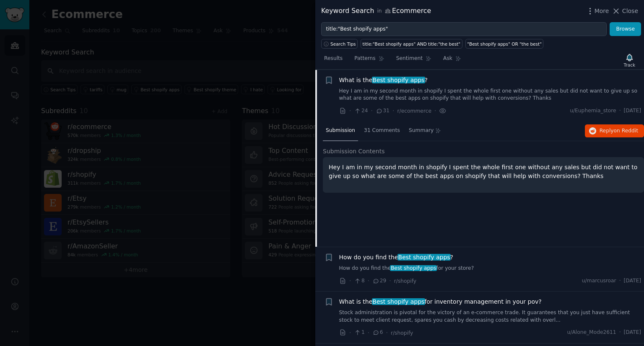 This screenshot has height=346, width=644. Describe the element at coordinates (365, 59) in the screenshot. I see `span: Patterns` at that location.